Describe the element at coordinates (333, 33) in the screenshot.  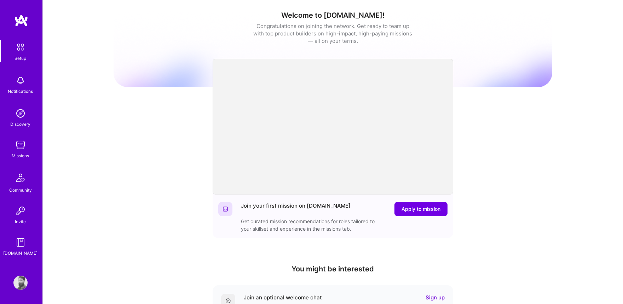
I see `div: Congratulations on joining the network. Get ready to team up with top product builders on high-im...` at that location.